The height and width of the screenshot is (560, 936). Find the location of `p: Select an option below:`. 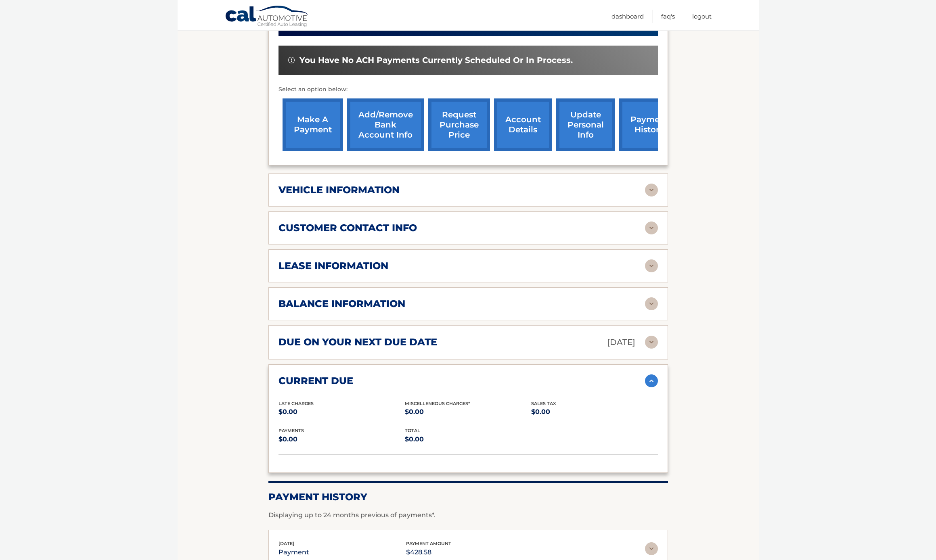

p: Select an option below: is located at coordinates (468, 89).